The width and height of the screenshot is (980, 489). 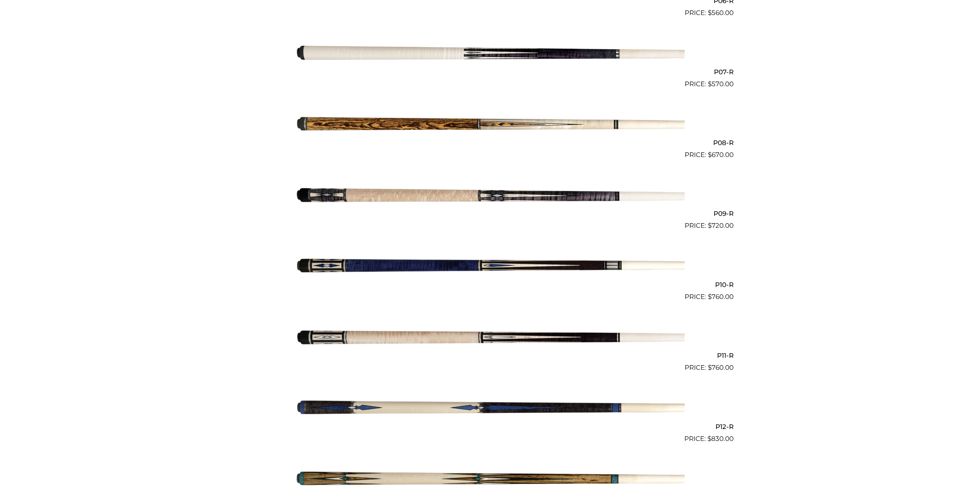 What do you see at coordinates (490, 266) in the screenshot?
I see `img: P10-R` at bounding box center [490, 266].